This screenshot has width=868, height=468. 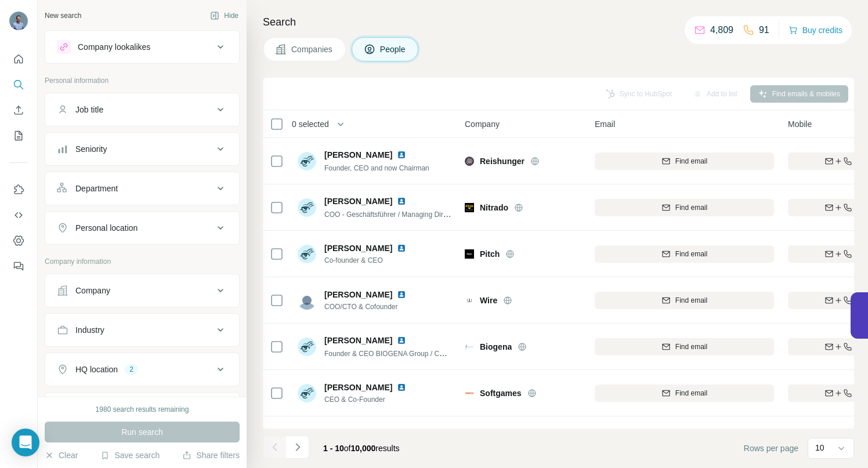 What do you see at coordinates (142, 149) in the screenshot?
I see `button: Seniority` at bounding box center [142, 149].